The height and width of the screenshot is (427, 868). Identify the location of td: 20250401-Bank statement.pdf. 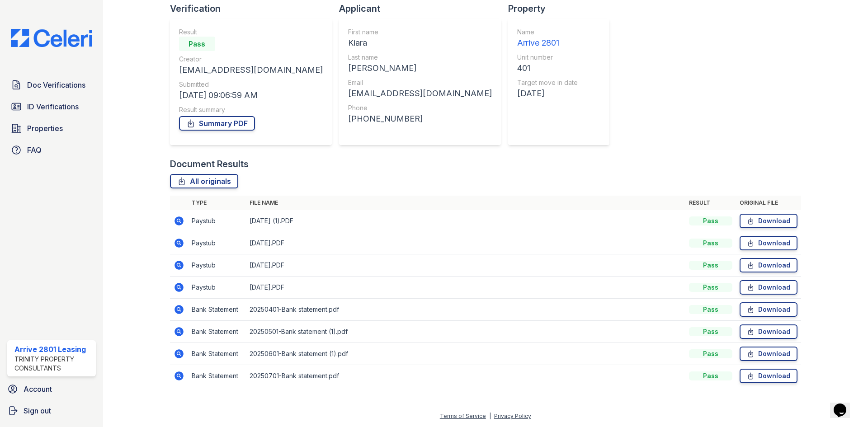
(465, 309).